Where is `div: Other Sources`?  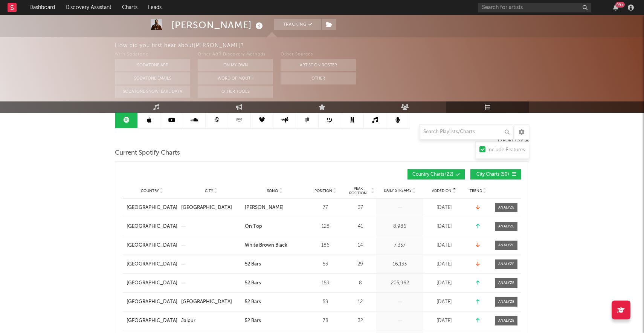 div: Other Sources is located at coordinates (318, 55).